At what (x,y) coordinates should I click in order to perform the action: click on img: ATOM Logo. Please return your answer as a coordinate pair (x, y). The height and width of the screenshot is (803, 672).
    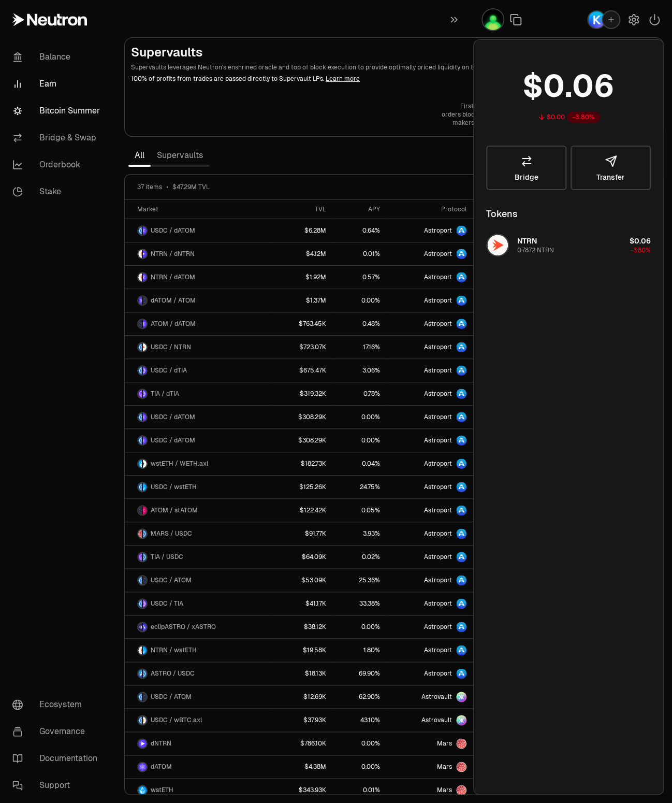
    Looking at the image, I should click on (145, 696).